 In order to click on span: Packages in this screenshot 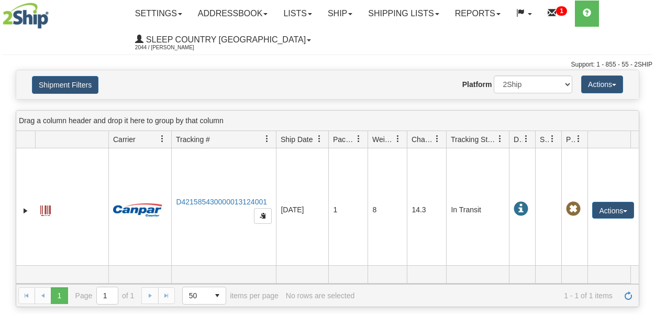, I will do `click(344, 139)`.